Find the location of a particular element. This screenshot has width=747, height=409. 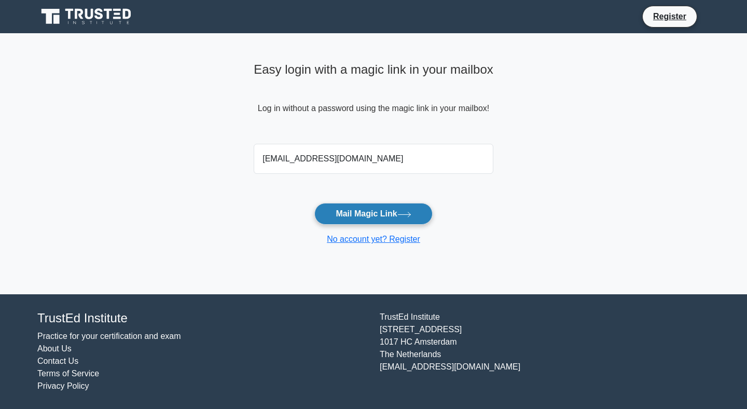

a: No account yet? Register is located at coordinates (373, 239).